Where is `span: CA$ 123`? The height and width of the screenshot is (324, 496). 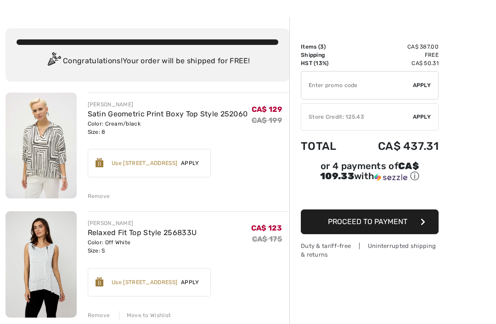
span: CA$ 123 is located at coordinates (266, 228).